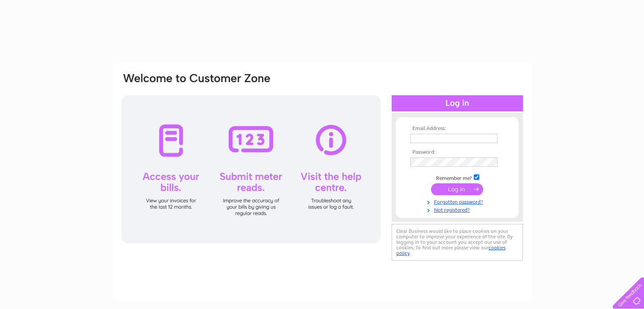 This screenshot has width=644, height=309. What do you see at coordinates (458, 209) in the screenshot?
I see `a: Not registered?` at bounding box center [458, 209].